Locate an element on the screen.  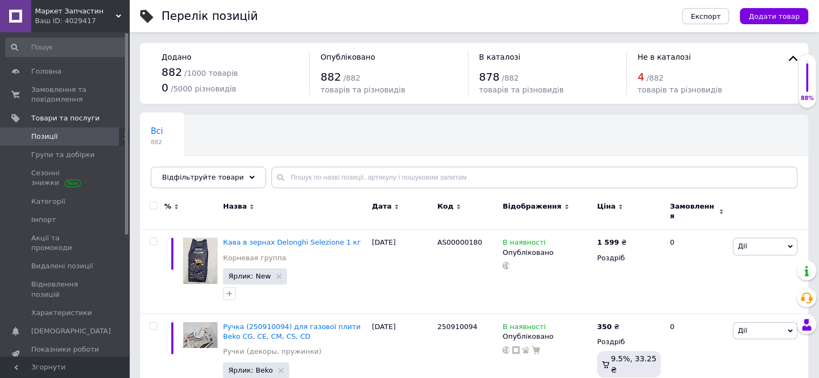
span: Показники роботи компанії is located at coordinates (65, 355).